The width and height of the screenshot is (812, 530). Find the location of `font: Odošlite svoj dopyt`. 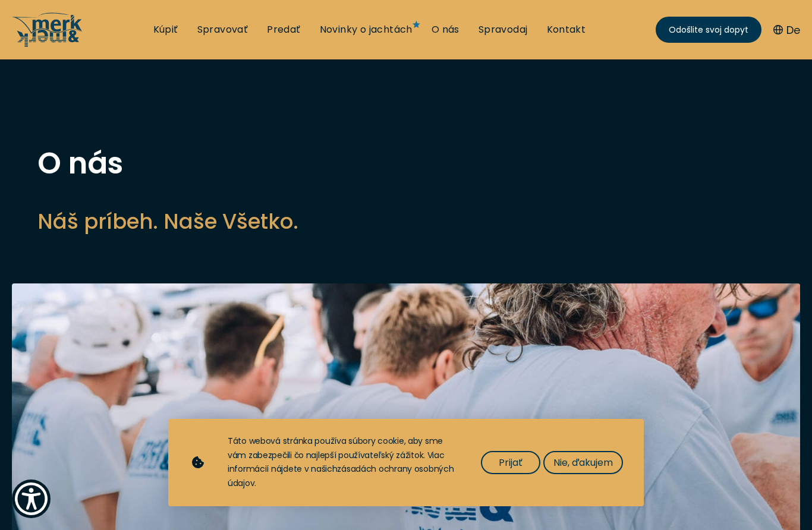

font: Odošlite svoj dopyt is located at coordinates (709, 29).